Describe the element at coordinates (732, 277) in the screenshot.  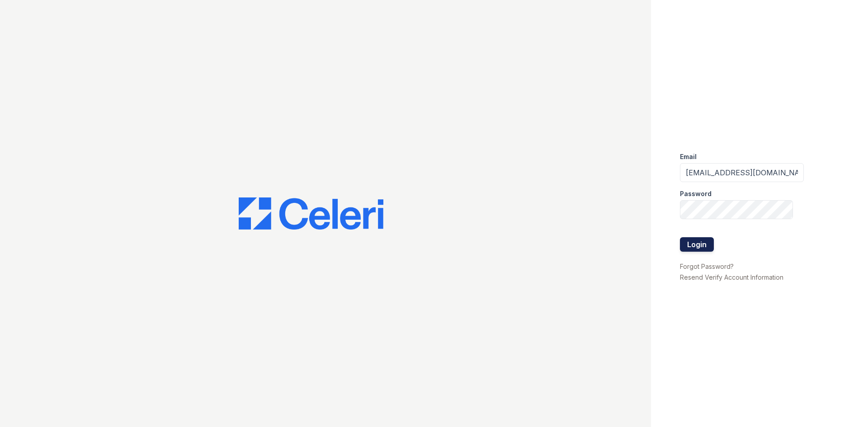
I see `a: Resend Verify Account Information` at that location.